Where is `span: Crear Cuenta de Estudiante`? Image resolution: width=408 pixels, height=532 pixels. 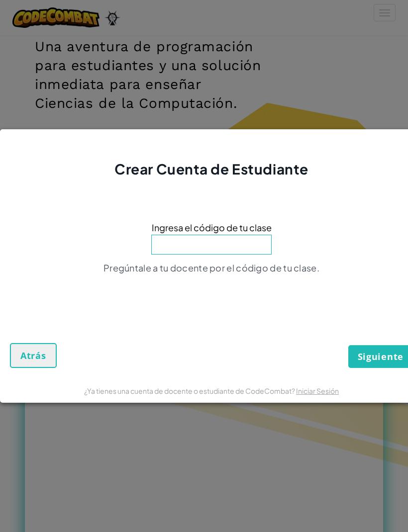 span: Crear Cuenta de Estudiante is located at coordinates (211, 169).